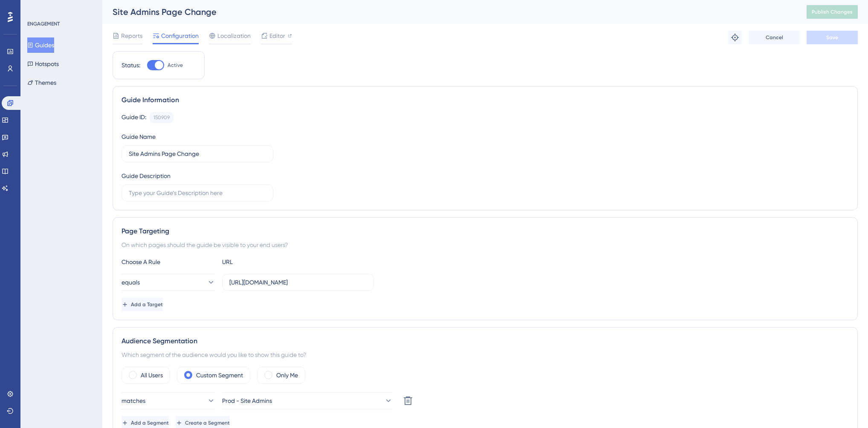  What do you see at coordinates (307, 401) in the screenshot?
I see `button: Prod - Site Admins` at bounding box center [307, 401].